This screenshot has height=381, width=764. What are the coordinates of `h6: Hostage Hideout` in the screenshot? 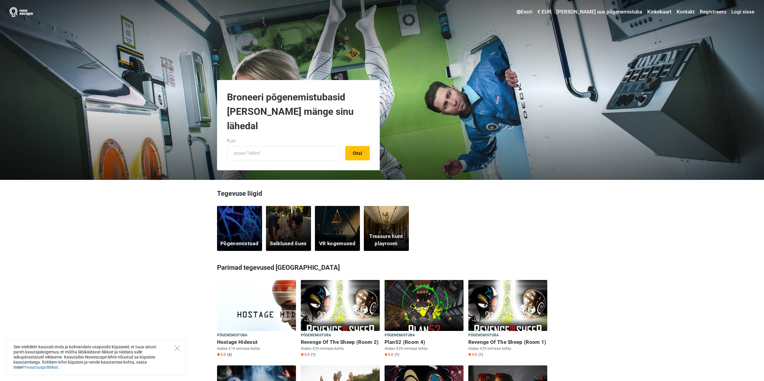 It's located at (256, 342).